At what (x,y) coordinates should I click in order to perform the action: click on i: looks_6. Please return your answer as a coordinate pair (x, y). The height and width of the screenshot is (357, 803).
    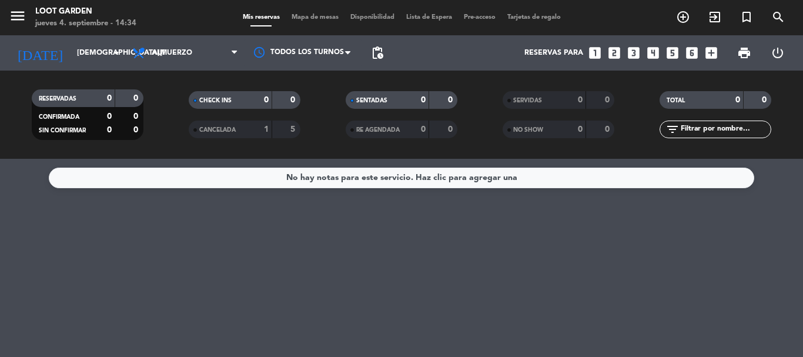
    Looking at the image, I should click on (692, 53).